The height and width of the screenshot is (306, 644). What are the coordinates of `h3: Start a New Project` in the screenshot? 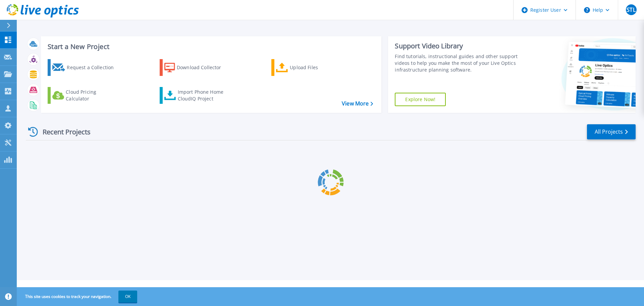 It's located at (210, 47).